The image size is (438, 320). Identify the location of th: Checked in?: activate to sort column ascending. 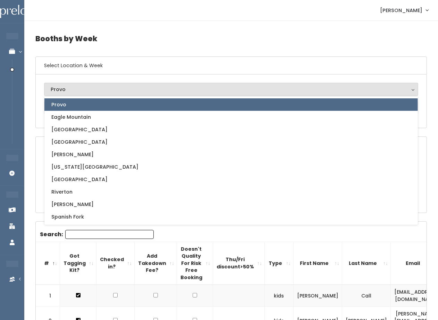
(115, 264).